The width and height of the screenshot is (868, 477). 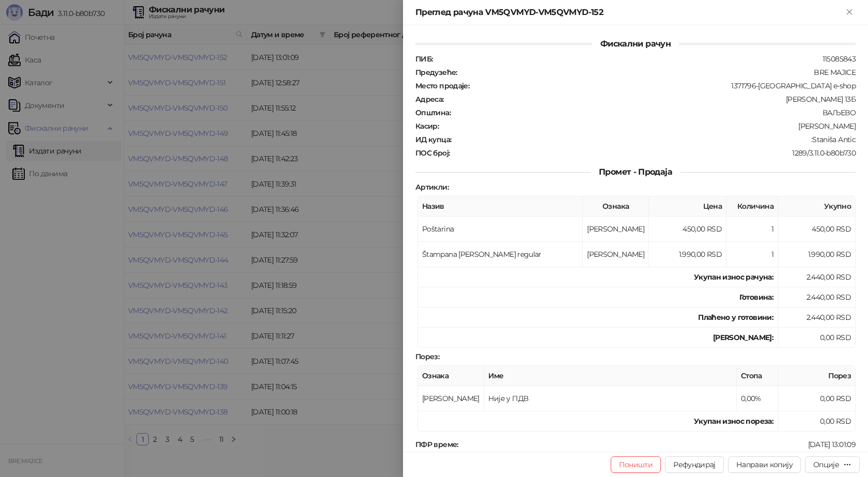 I want to click on div: ВАЉЕВО, so click(x=654, y=112).